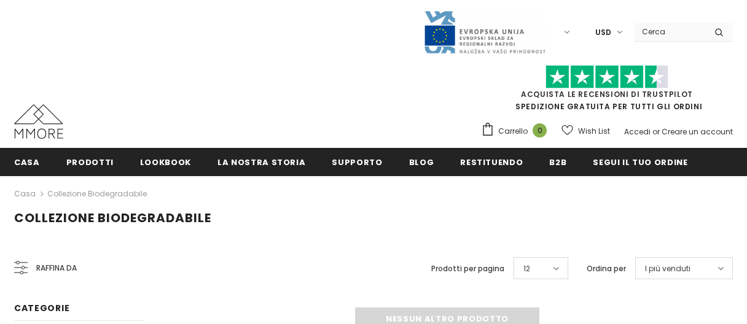 The image size is (747, 324). I want to click on a: Prodotti, so click(90, 162).